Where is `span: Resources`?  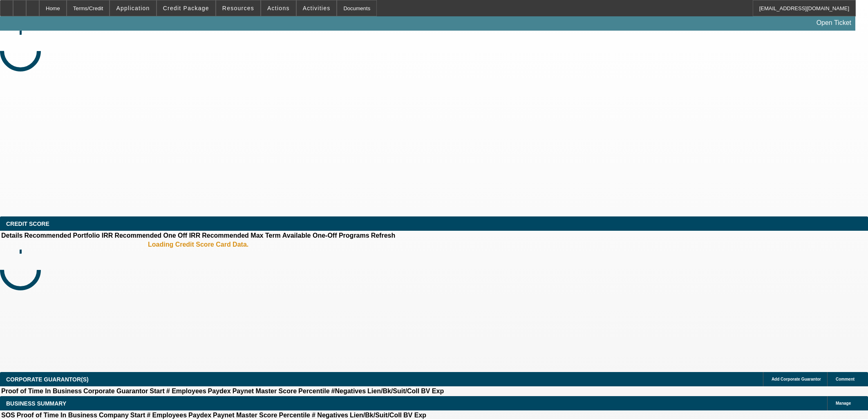
span: Resources is located at coordinates (238, 8).